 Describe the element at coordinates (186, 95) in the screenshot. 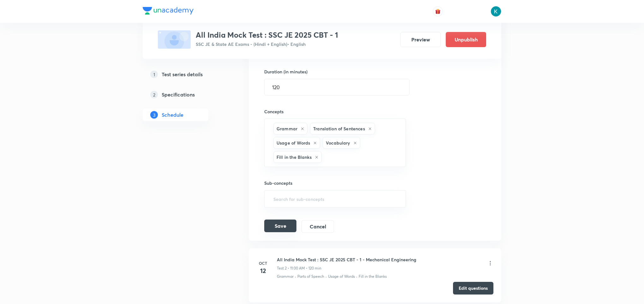

I see `a: 2Specifications` at that location.